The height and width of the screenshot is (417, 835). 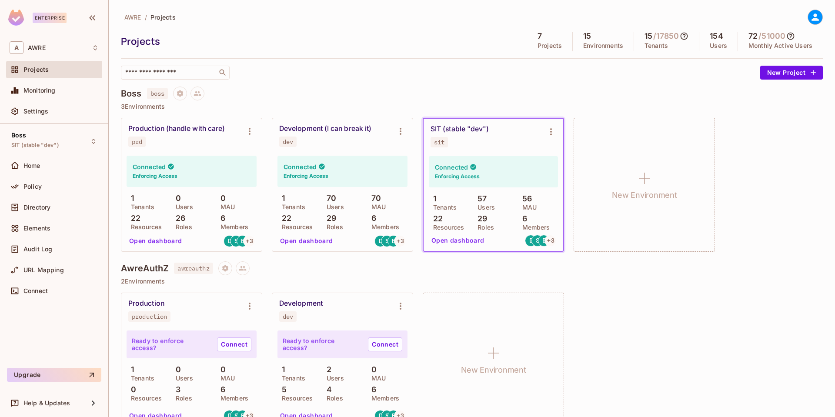 What do you see at coordinates (716, 36) in the screenshot?
I see `h5: 154` at bounding box center [716, 36].